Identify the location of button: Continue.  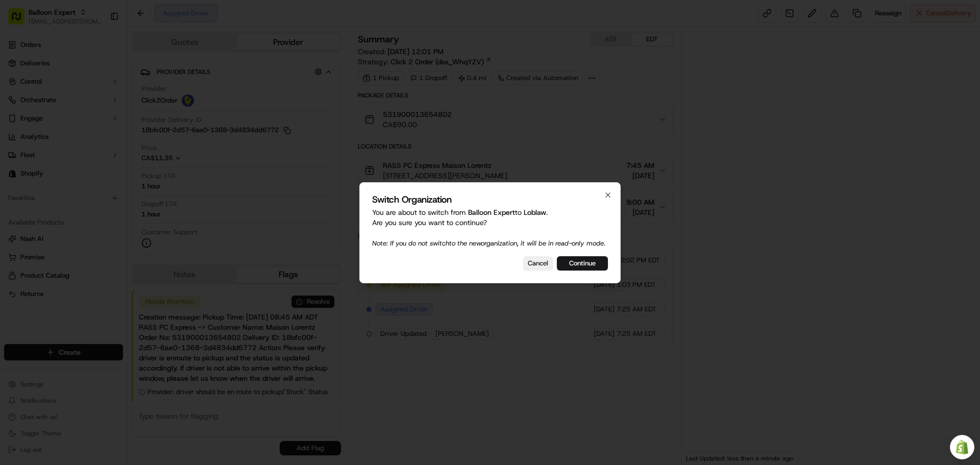
(582, 263).